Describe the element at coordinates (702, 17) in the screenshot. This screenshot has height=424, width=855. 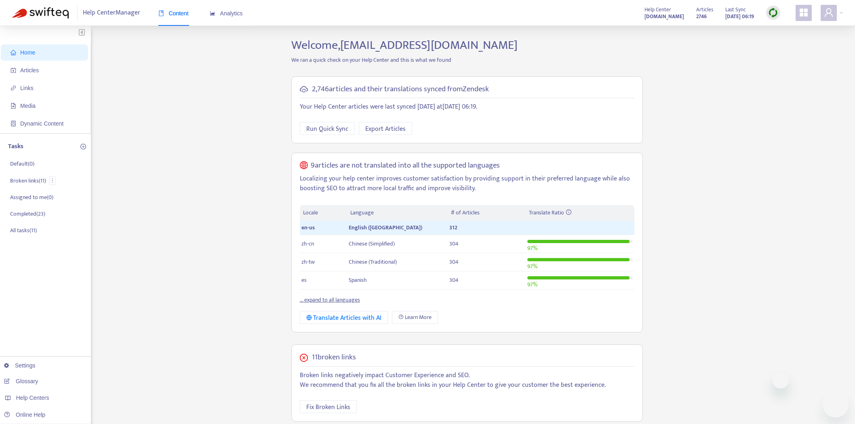
I see `strong: 2746` at that location.